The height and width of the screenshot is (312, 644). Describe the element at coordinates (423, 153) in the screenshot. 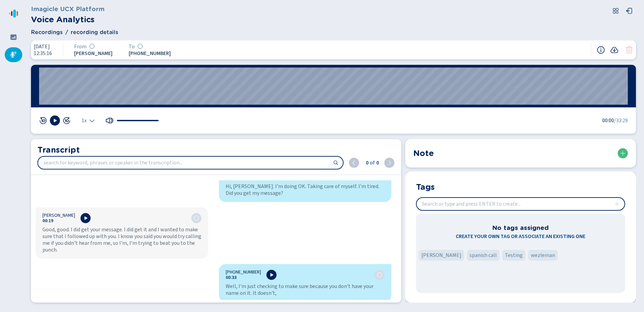

I see `h2: Note` at that location.